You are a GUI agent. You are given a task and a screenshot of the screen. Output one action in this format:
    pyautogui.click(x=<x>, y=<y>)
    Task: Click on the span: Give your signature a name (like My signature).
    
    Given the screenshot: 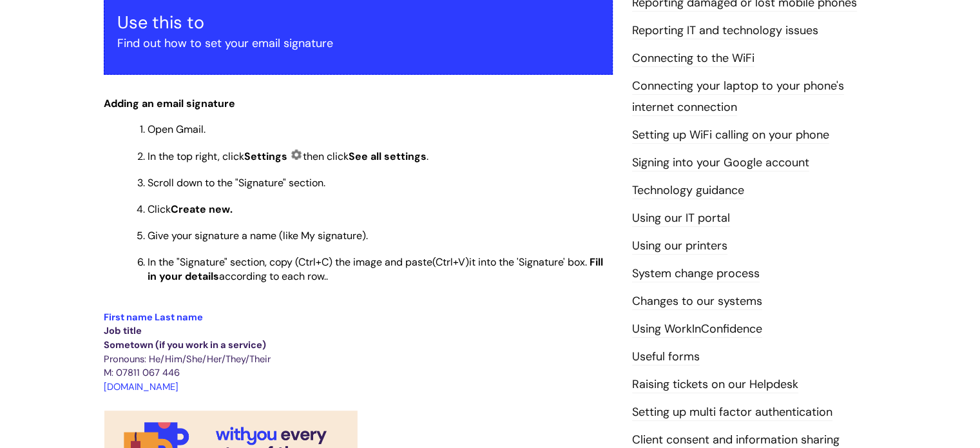 What is the action you would take?
    pyautogui.click(x=257, y=235)
    